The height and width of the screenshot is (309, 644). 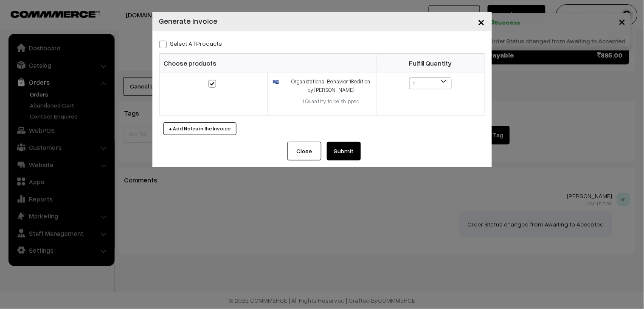 What do you see at coordinates (200, 129) in the screenshot?
I see `button: + Add Notes in the Invoice` at bounding box center [200, 129].